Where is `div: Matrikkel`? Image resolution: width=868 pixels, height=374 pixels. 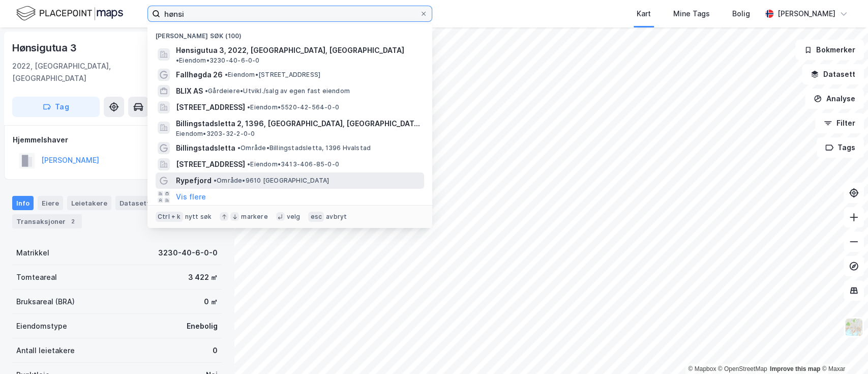 div: Matrikkel is located at coordinates (32, 252).